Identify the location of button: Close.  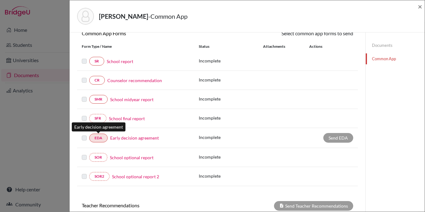
(420, 7).